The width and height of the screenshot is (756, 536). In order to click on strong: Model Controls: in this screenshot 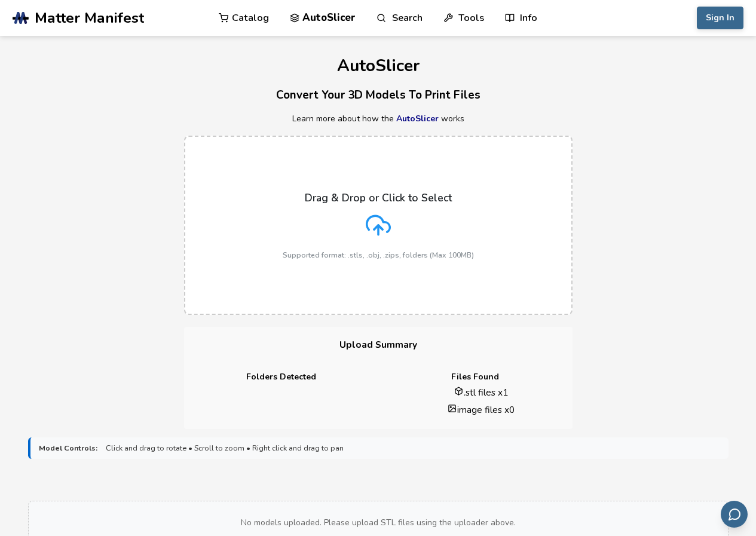, I will do `click(68, 448)`.